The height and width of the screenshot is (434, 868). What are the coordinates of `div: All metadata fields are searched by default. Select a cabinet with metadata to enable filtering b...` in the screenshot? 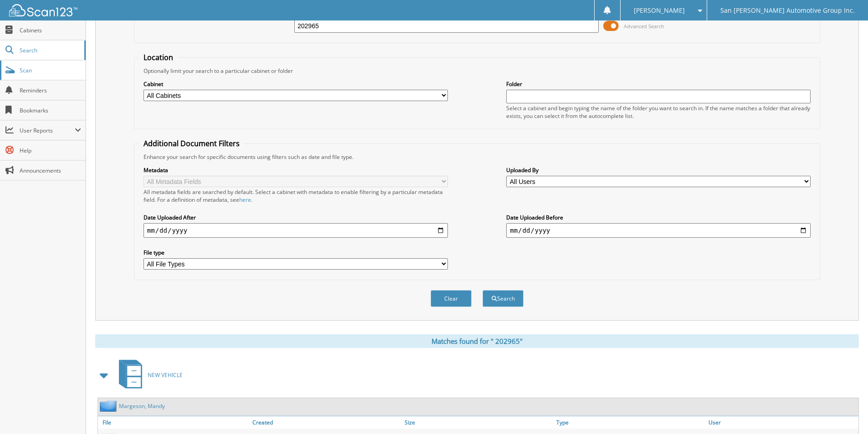 It's located at (296, 196).